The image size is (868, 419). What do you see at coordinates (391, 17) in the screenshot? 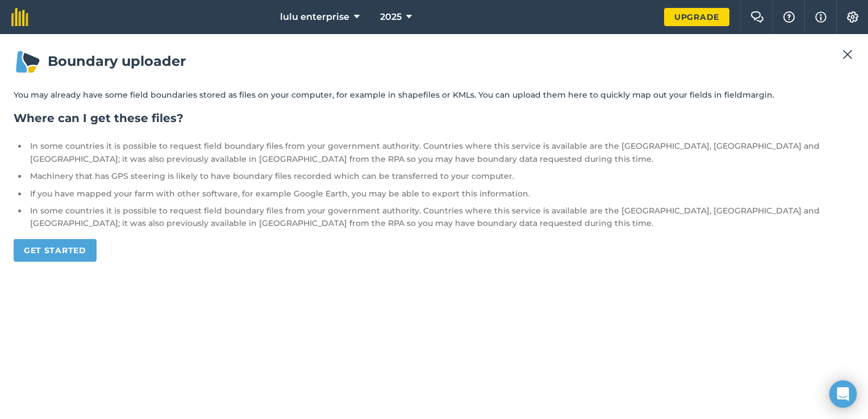
I see `span: 2025` at bounding box center [391, 17].